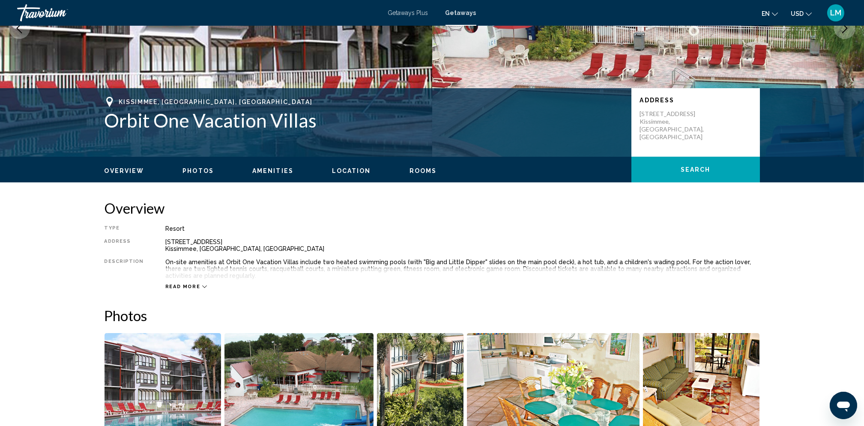 This screenshot has height=426, width=864. What do you see at coordinates (198, 171) in the screenshot?
I see `button: Photos` at bounding box center [198, 171].